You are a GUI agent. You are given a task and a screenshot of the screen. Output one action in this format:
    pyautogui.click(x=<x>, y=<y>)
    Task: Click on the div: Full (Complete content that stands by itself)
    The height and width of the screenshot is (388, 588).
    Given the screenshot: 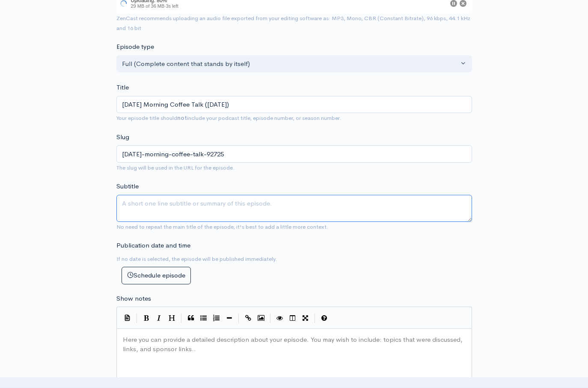 What is the action you would take?
    pyautogui.click(x=290, y=64)
    